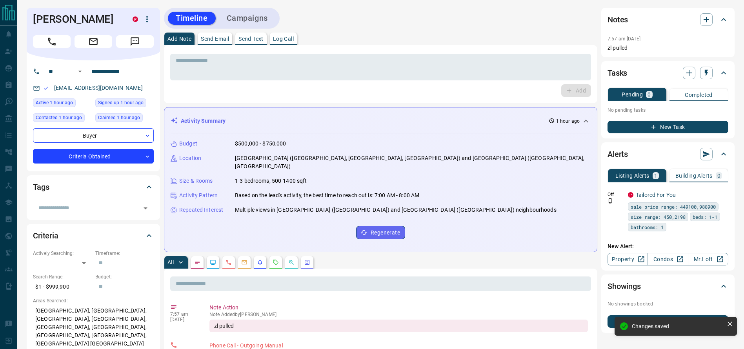 The image size is (744, 349). What do you see at coordinates (276, 263) in the screenshot?
I see `svg: Requests` at bounding box center [276, 263].